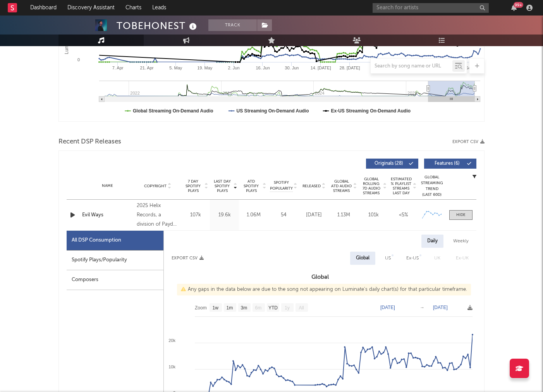 The width and height of the screenshot is (543, 392). Describe the element at coordinates (67, 29) in the screenshot. I see `text: Luminate Daily Streams` at that location.